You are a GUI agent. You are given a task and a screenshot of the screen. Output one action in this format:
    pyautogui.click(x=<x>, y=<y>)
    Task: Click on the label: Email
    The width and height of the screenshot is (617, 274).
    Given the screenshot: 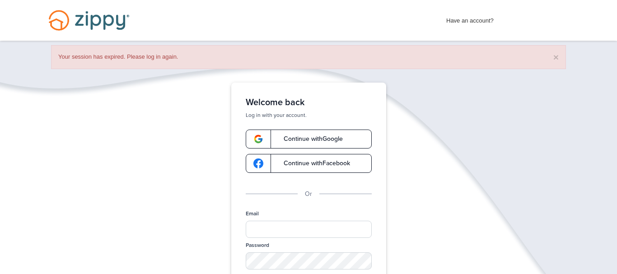 What is the action you would take?
    pyautogui.click(x=252, y=214)
    